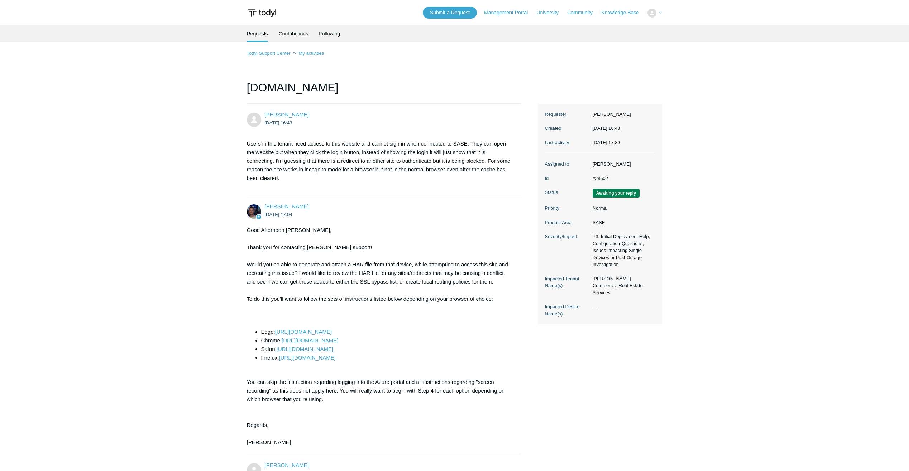  Describe the element at coordinates (567, 143) in the screenshot. I see `dt: Last activity` at that location.